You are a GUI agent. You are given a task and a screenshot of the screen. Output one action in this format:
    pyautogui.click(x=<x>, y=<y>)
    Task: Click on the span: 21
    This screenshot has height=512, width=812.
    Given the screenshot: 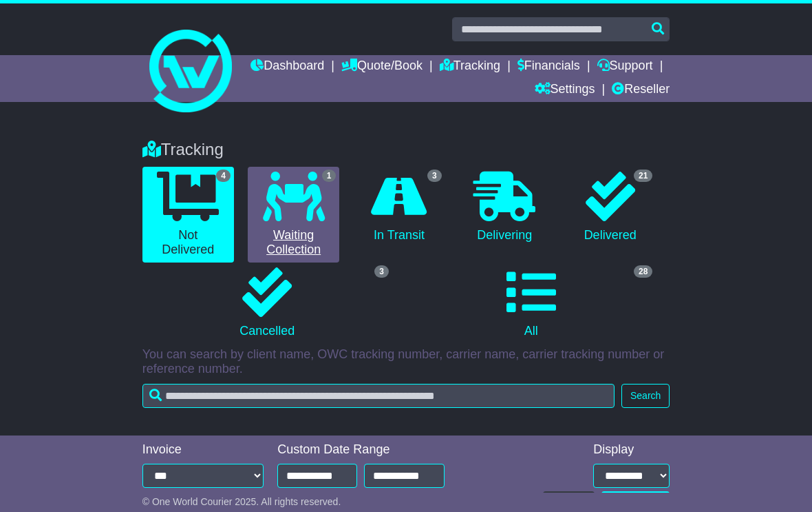 What is the action you would take?
    pyautogui.click(x=643, y=176)
    